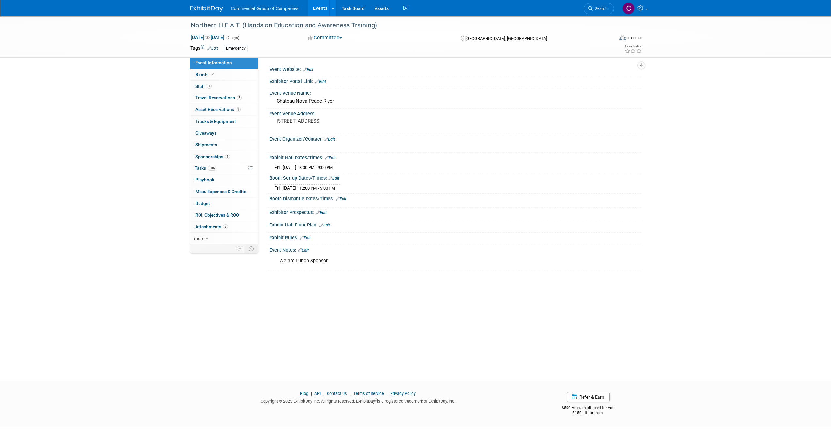 This screenshot has height=434, width=831. Describe the element at coordinates (403, 393) in the screenshot. I see `a: Privacy Policy` at that location.